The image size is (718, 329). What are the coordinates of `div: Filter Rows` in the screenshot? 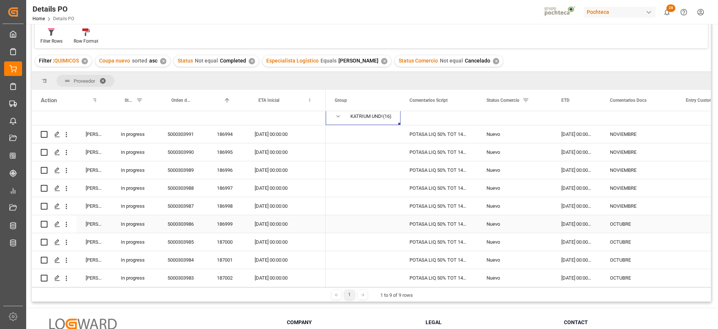 It's located at (51, 41).